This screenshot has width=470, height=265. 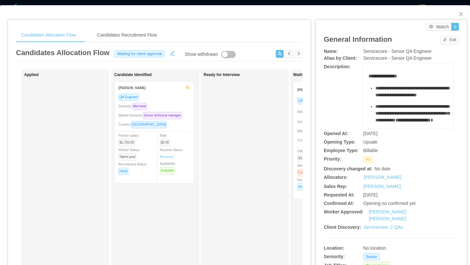 I want to click on button: icon: edit, so click(x=172, y=53).